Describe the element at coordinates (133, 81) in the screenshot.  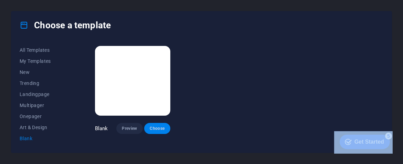
I see `img: Blank` at that location.